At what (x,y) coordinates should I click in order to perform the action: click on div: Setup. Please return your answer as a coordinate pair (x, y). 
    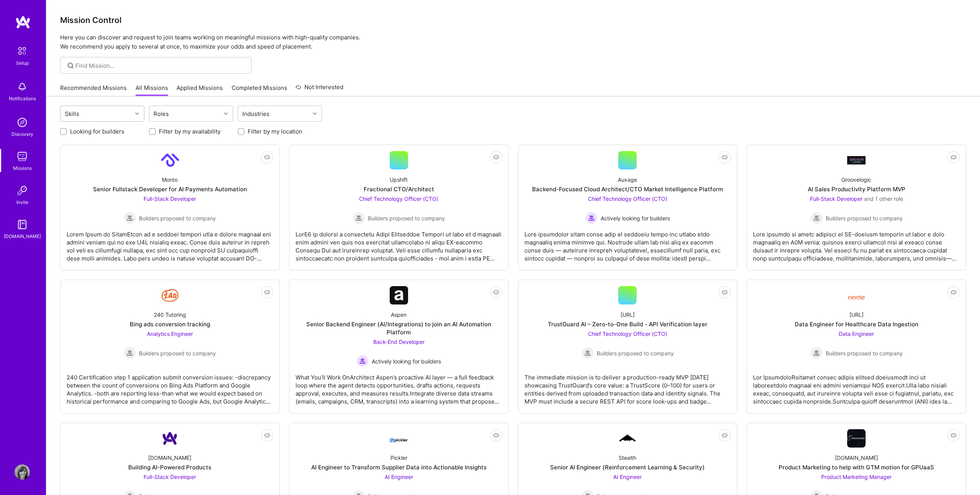
    Looking at the image, I should click on (22, 63).